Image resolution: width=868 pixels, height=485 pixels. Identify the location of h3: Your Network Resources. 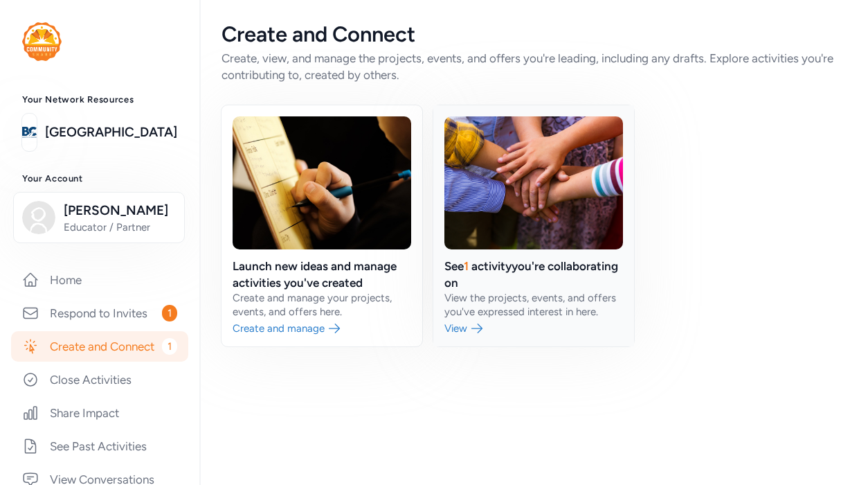
(100, 100).